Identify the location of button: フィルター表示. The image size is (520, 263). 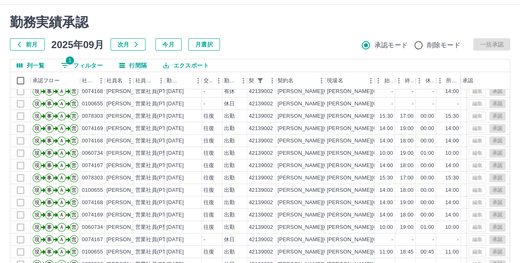
(82, 65).